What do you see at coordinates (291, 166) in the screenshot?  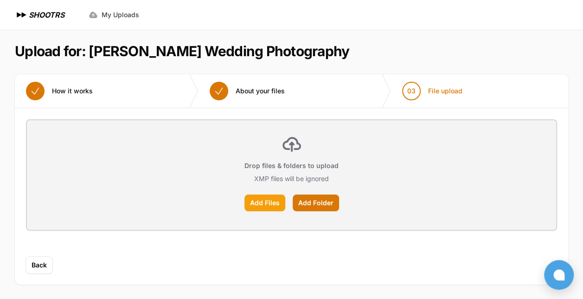 I see `p: Drop files & folders to upload` at bounding box center [291, 166].